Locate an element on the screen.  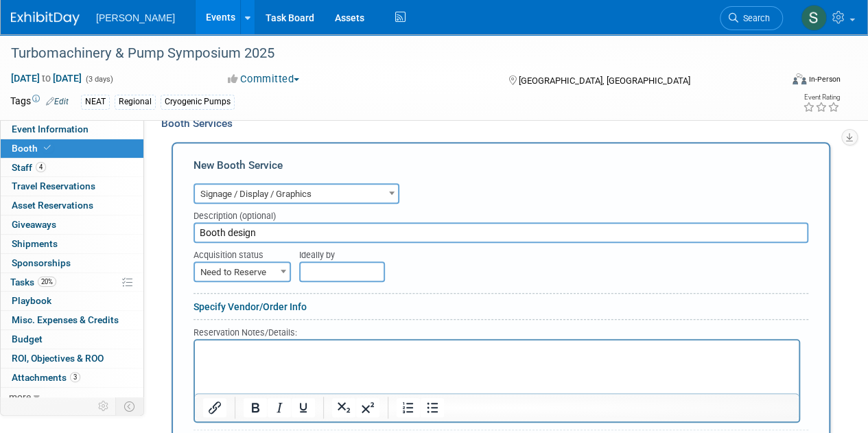
button: Subscript is located at coordinates (344, 408).